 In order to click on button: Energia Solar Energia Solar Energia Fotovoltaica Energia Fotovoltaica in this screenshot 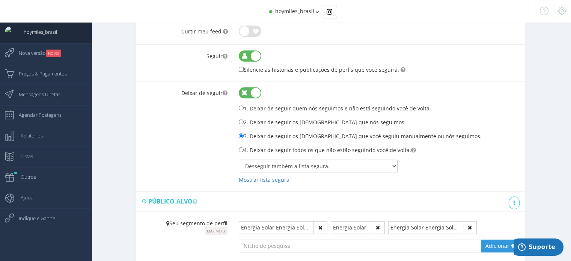, I will do `click(277, 228)`.